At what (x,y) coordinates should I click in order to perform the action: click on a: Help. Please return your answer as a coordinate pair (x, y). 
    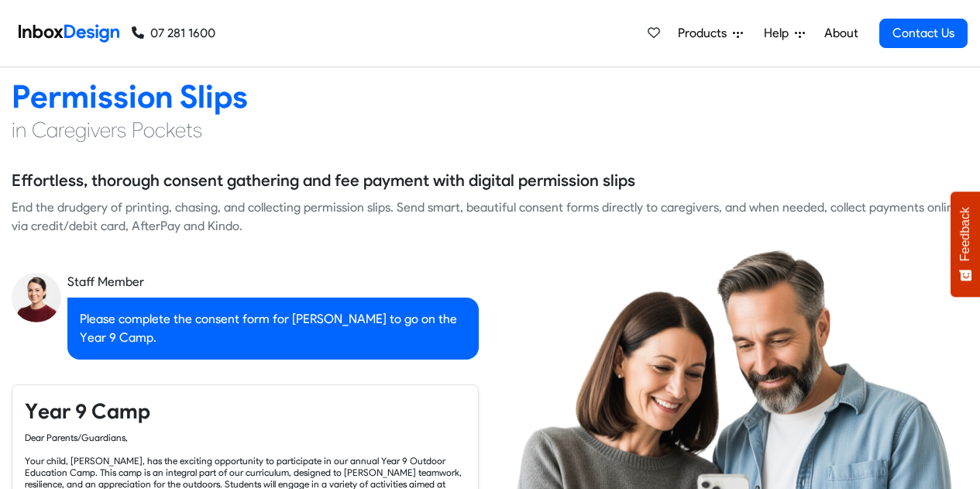
    Looking at the image, I should click on (784, 34).